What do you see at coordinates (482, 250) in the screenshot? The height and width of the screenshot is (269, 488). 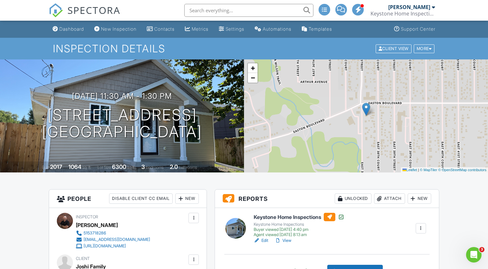 I see `span: 3` at bounding box center [482, 250].